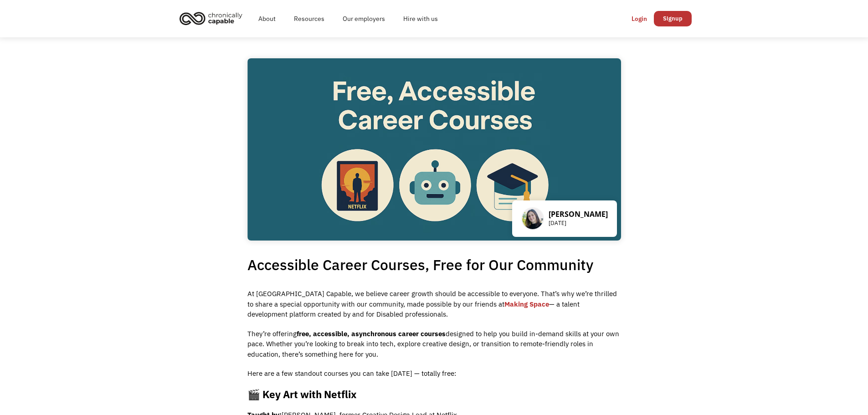 The image size is (868, 415). I want to click on h1: Accessible Career Courses, Free for Our Community, so click(434, 265).